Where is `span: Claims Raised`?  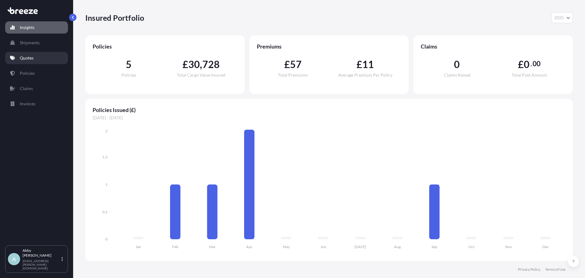 span: Claims Raised is located at coordinates (457, 75).